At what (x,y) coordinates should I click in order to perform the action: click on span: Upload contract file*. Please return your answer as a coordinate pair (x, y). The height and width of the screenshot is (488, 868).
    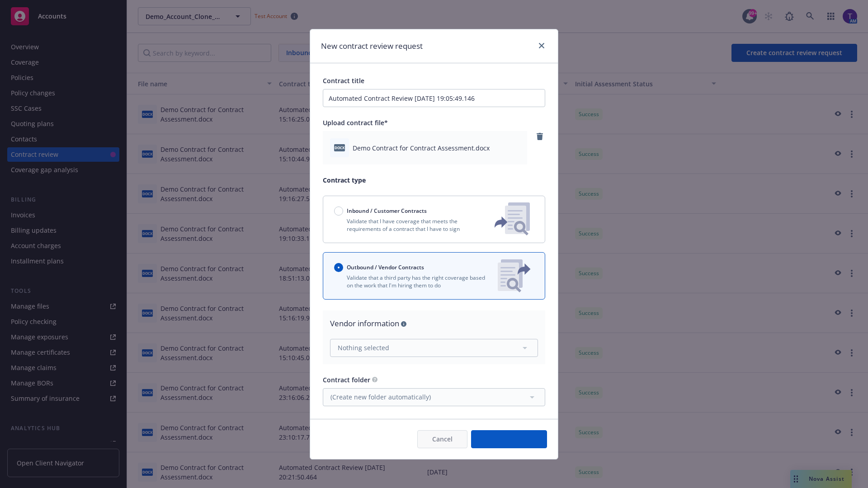
    Looking at the image, I should click on (355, 122).